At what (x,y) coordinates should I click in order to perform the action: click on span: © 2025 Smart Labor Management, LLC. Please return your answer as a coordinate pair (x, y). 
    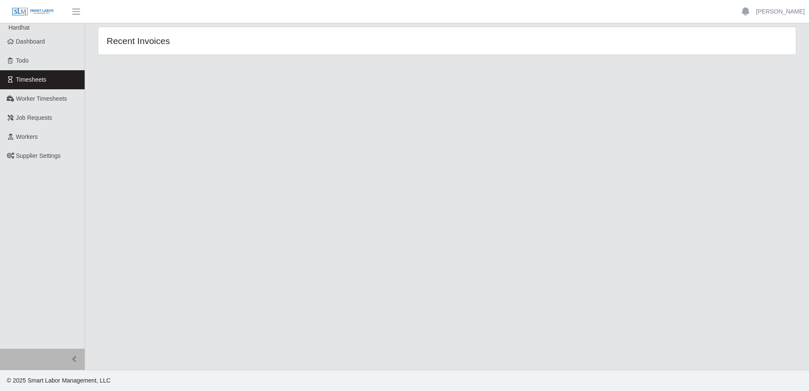
    Looking at the image, I should click on (58, 380).